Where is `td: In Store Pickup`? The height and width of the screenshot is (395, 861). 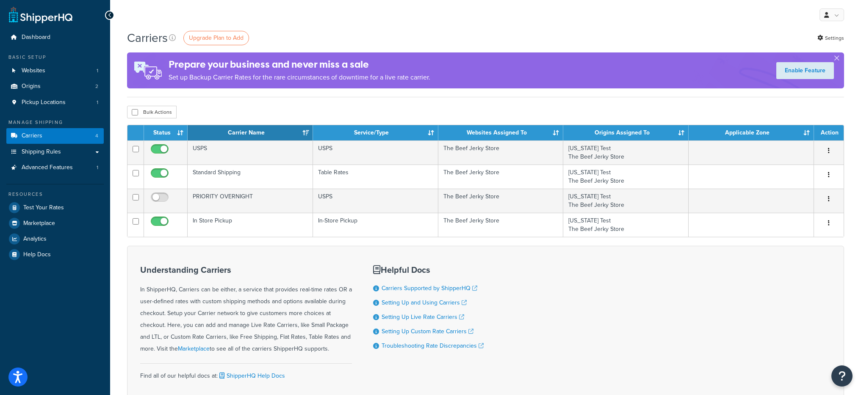 td: In Store Pickup is located at coordinates (250, 225).